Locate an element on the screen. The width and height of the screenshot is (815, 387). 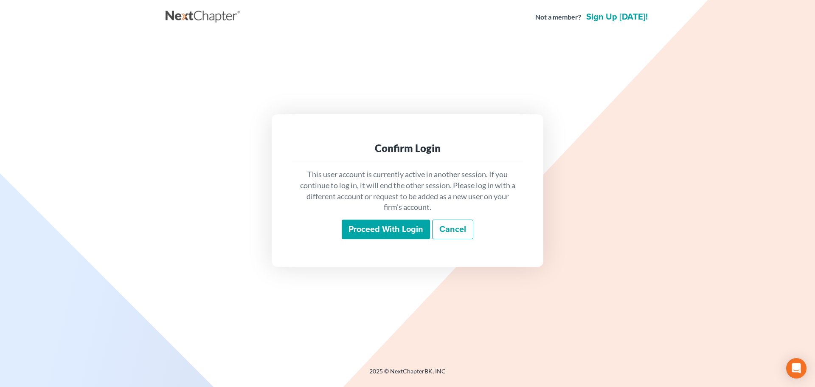
div: Confirm Login is located at coordinates (407, 148).